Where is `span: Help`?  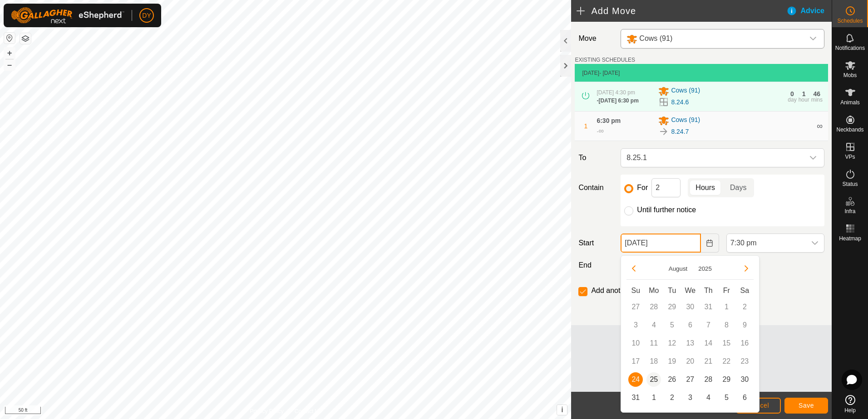 span: Help is located at coordinates (850, 410).